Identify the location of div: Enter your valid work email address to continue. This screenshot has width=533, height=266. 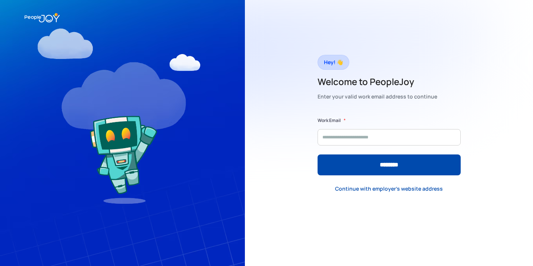
(377, 96).